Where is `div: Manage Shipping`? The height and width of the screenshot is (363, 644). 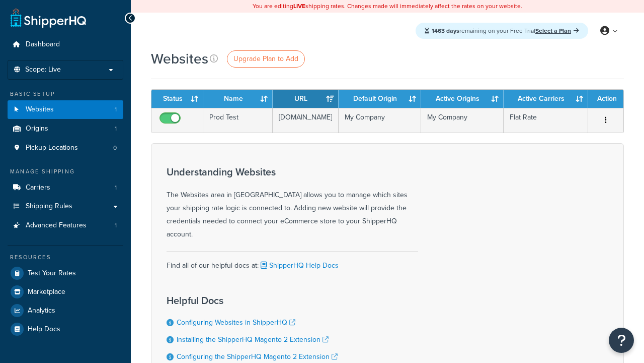 div: Manage Shipping is located at coordinates (66, 172).